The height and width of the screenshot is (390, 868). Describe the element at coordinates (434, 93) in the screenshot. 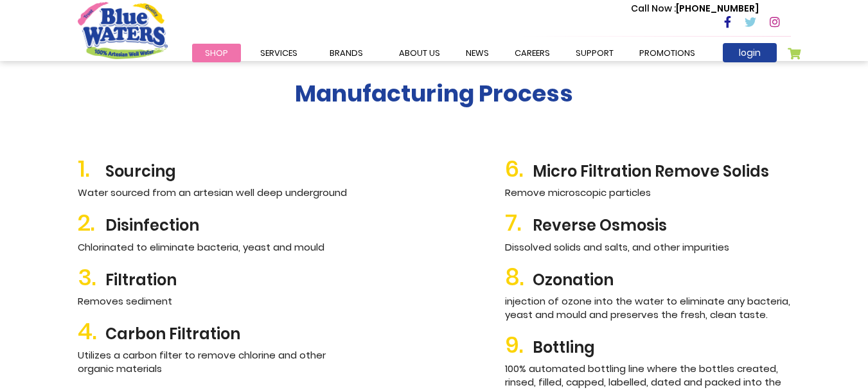

I see `h2: Manufacturing Process` at that location.